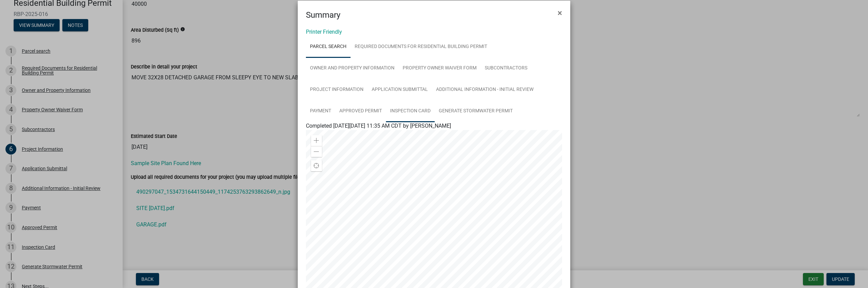 Image resolution: width=868 pixels, height=288 pixels. What do you see at coordinates (316, 141) in the screenshot?
I see `div: Zoom in` at bounding box center [316, 141].